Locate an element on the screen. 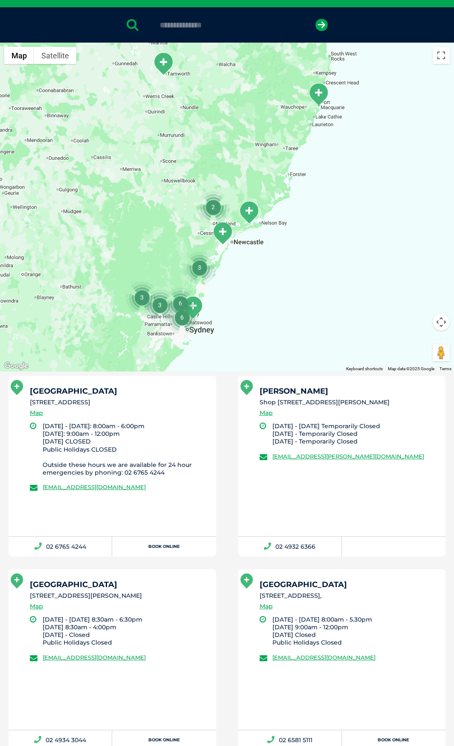 The image size is (454, 746). button: Keyboard shortcuts is located at coordinates (364, 369).